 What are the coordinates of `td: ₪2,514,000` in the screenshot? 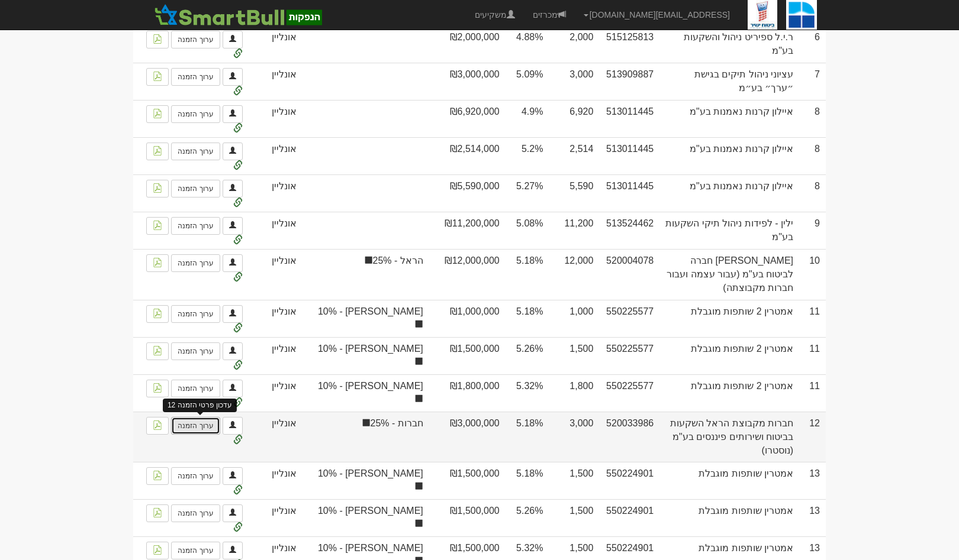 It's located at (467, 156).